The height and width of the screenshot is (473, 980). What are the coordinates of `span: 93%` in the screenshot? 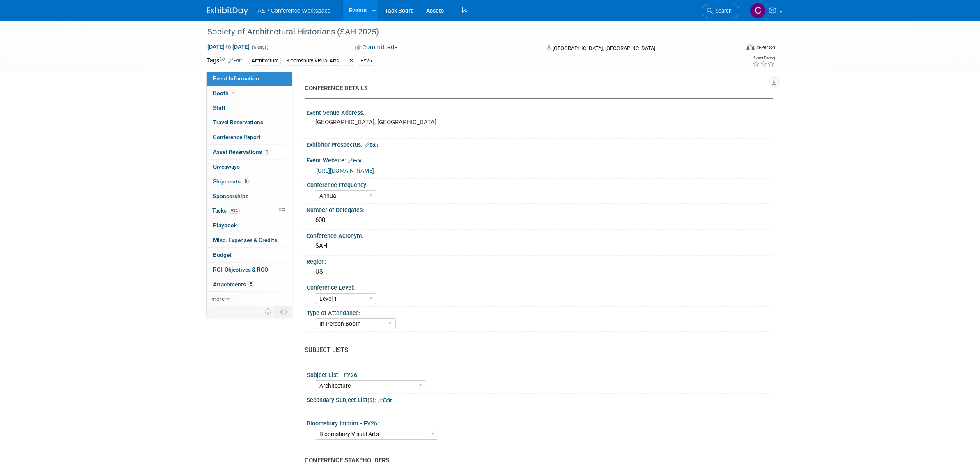 It's located at (234, 211).